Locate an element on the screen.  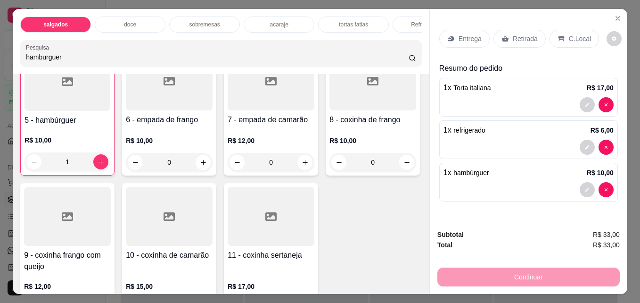
button: Close is located at coordinates (618, 18).